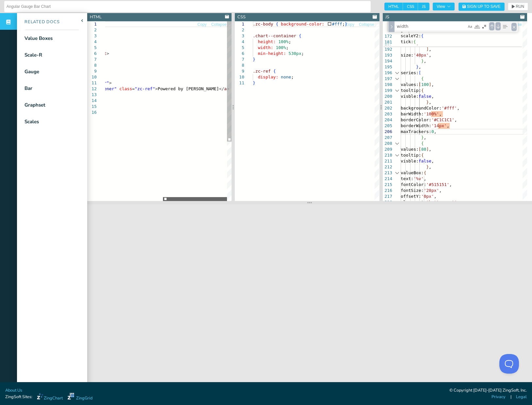 This screenshot has height=405, width=532. Describe the element at coordinates (443, 120) in the screenshot. I see `span: '#C1C1C1'` at that location.